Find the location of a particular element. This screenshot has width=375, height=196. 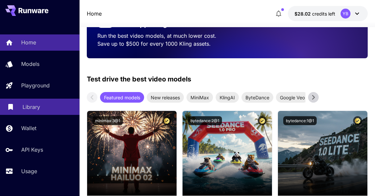

span: credits left is located at coordinates (324, 14).